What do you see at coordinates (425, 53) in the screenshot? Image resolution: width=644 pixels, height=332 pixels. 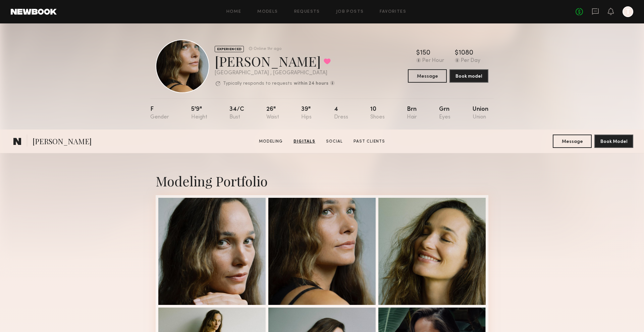 I see `div: 150` at bounding box center [425, 53].